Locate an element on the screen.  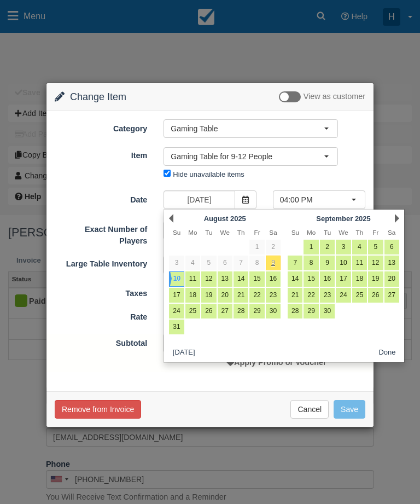
a: Next is located at coordinates (397, 218).